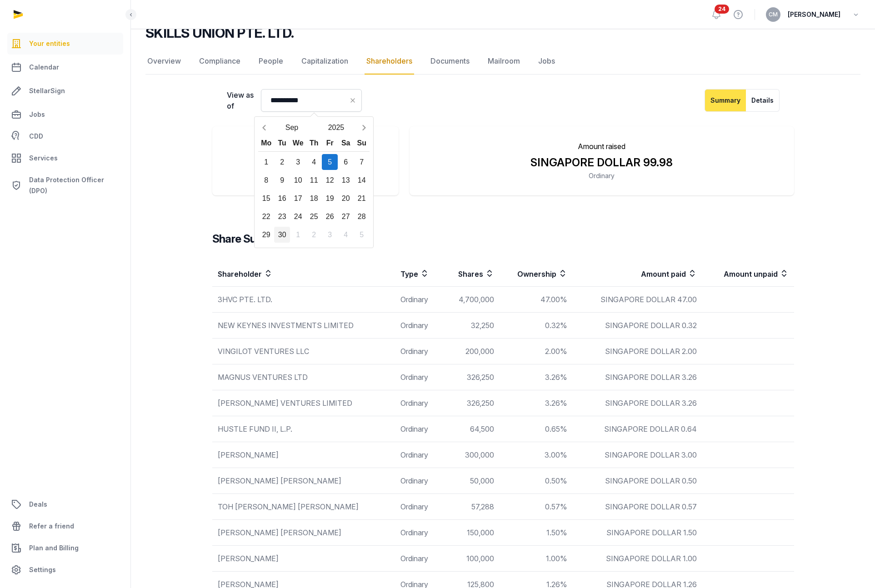  Describe the element at coordinates (263, 127) in the screenshot. I see `button: Previous month` at that location.